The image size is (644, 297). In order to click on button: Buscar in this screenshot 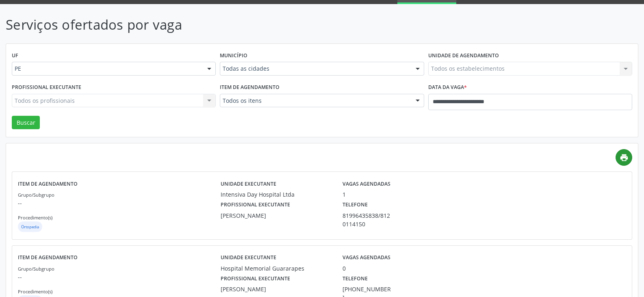, I will do `click(26, 123)`.